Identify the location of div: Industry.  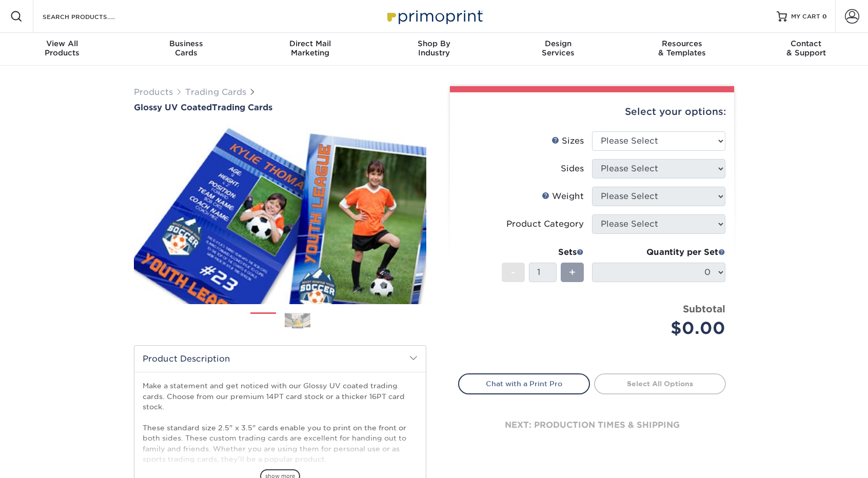
(434, 48).